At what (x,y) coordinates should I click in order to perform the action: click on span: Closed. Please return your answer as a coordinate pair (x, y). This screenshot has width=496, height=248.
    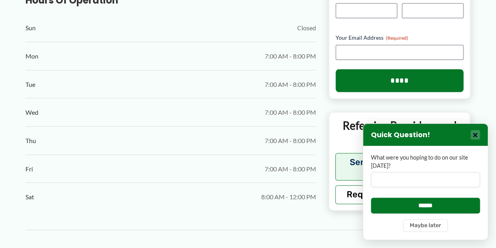
    Looking at the image, I should click on (307, 28).